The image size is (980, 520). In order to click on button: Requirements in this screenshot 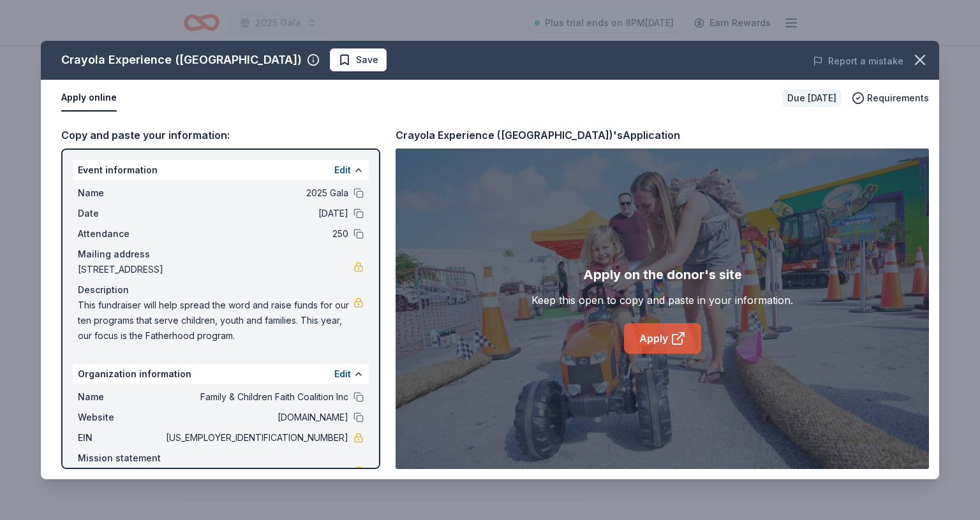, I will do `click(890, 98)`.